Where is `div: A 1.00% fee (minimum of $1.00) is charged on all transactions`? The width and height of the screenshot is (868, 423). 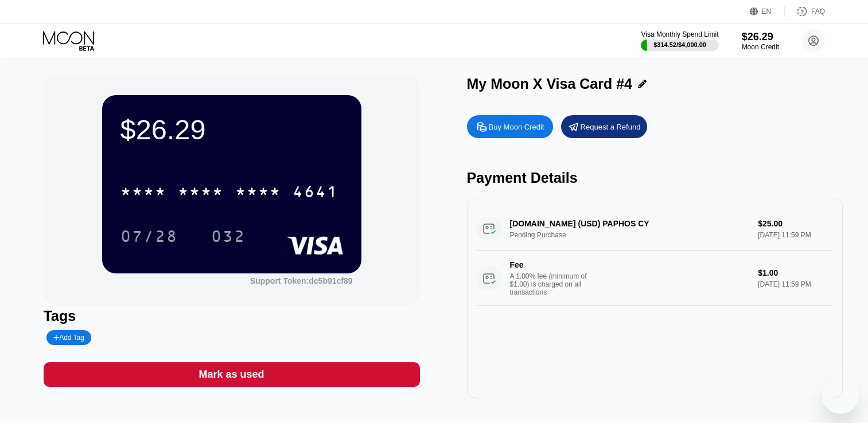 div: A 1.00% fee (minimum of $1.00) is charged on all transactions is located at coordinates (553, 284).